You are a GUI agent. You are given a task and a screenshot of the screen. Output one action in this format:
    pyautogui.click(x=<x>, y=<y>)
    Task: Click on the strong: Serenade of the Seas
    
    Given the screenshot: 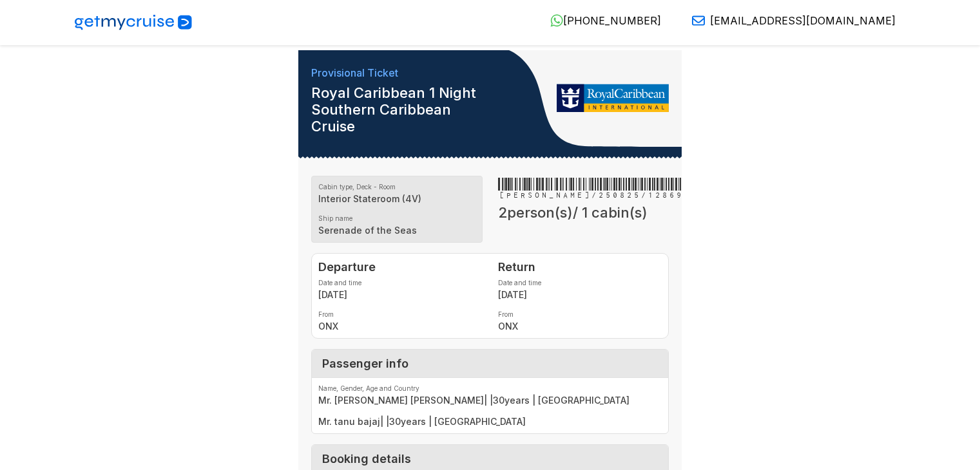 What is the action you would take?
    pyautogui.click(x=397, y=230)
    